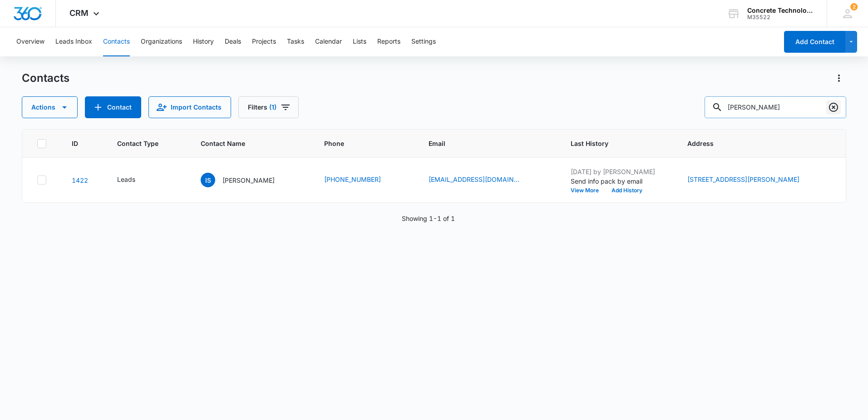 The image size is (868, 420). What do you see at coordinates (208, 180) in the screenshot?
I see `span: IS` at bounding box center [208, 180].